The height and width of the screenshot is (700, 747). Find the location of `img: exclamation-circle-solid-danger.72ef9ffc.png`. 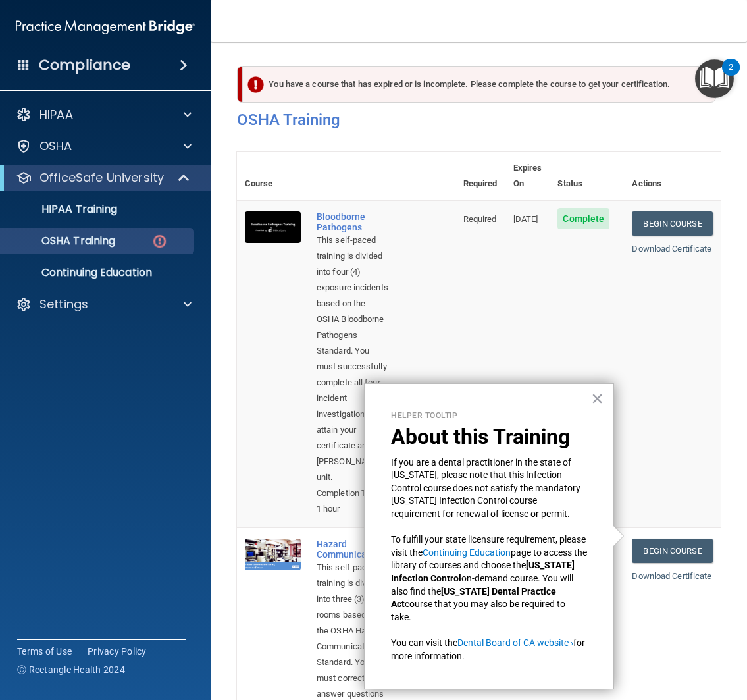

img: exclamation-circle-solid-danger.72ef9ffc.png is located at coordinates (255, 85).